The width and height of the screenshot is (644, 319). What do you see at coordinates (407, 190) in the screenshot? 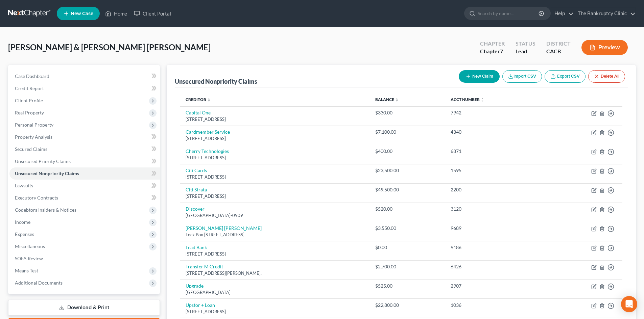
I see `div: $49,500.00` at bounding box center [407, 190].